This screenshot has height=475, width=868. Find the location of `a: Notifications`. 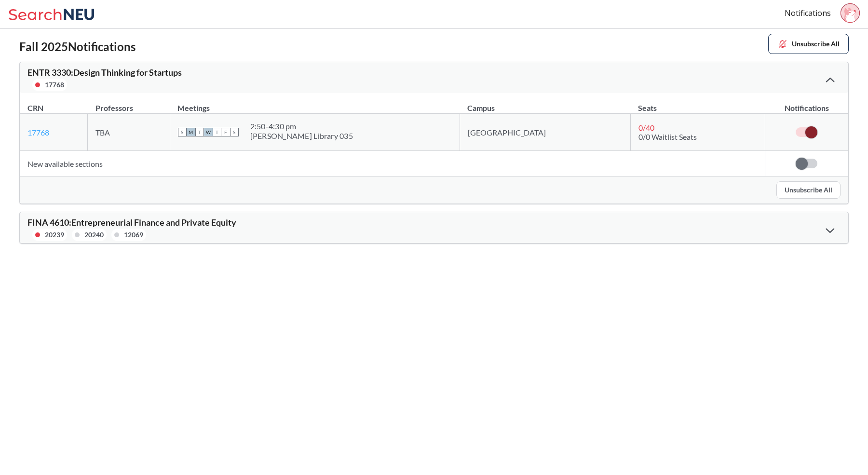

a: Notifications is located at coordinates (808, 13).